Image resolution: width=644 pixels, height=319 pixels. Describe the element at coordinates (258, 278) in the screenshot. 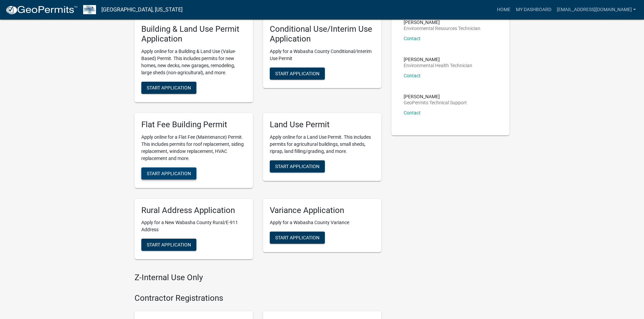

I see `h4: Z-Internal Use Only` at that location.